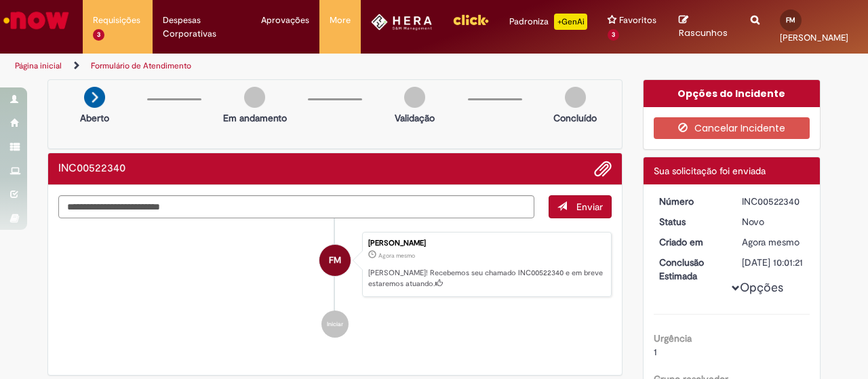  I want to click on dt: Status, so click(690, 222).